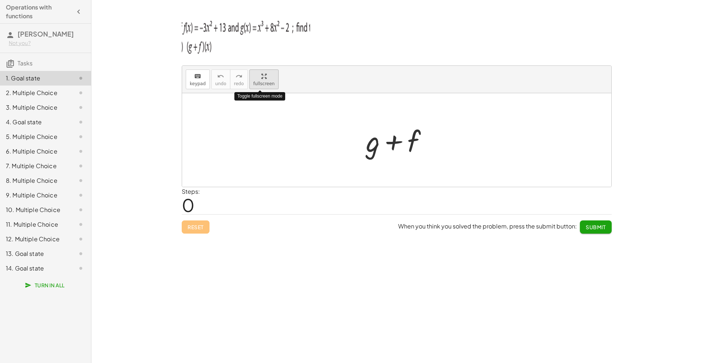  Describe the element at coordinates (239, 79) in the screenshot. I see `button: redoredo` at that location.